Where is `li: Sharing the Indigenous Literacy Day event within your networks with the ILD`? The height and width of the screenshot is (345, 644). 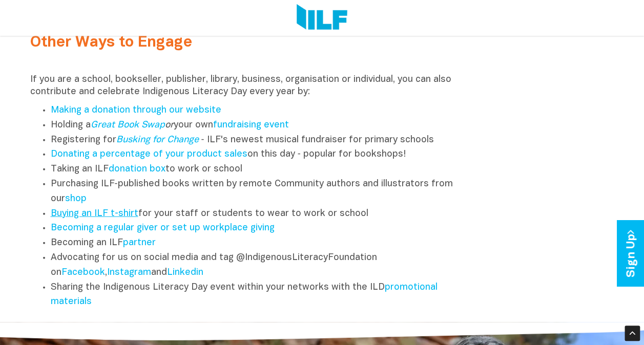 li: Sharing the Indigenous Literacy Day event within your networks with the ILD is located at coordinates (258, 295).